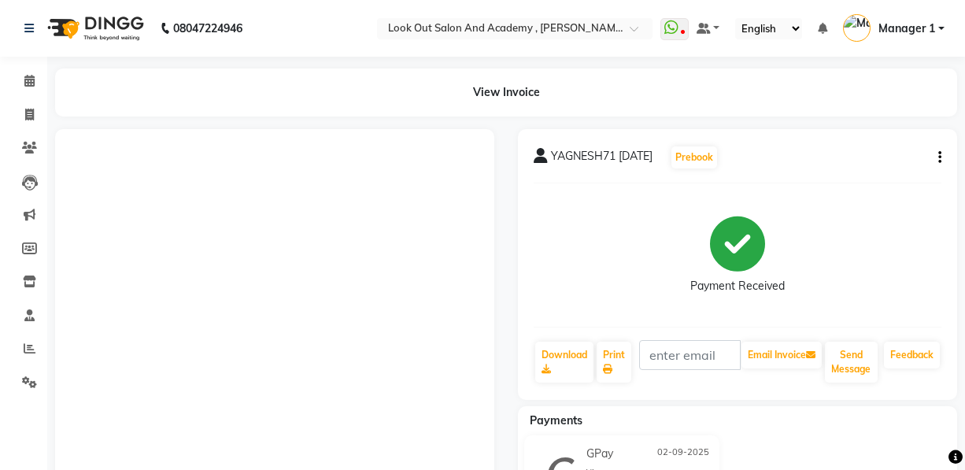  What do you see at coordinates (851, 362) in the screenshot?
I see `button: Send Message` at bounding box center [851, 362].